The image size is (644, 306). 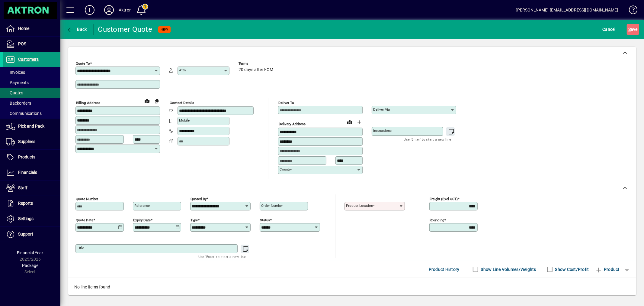 What do you see at coordinates (184, 120) in the screenshot?
I see `mat-label: Mobile` at bounding box center [184, 120].